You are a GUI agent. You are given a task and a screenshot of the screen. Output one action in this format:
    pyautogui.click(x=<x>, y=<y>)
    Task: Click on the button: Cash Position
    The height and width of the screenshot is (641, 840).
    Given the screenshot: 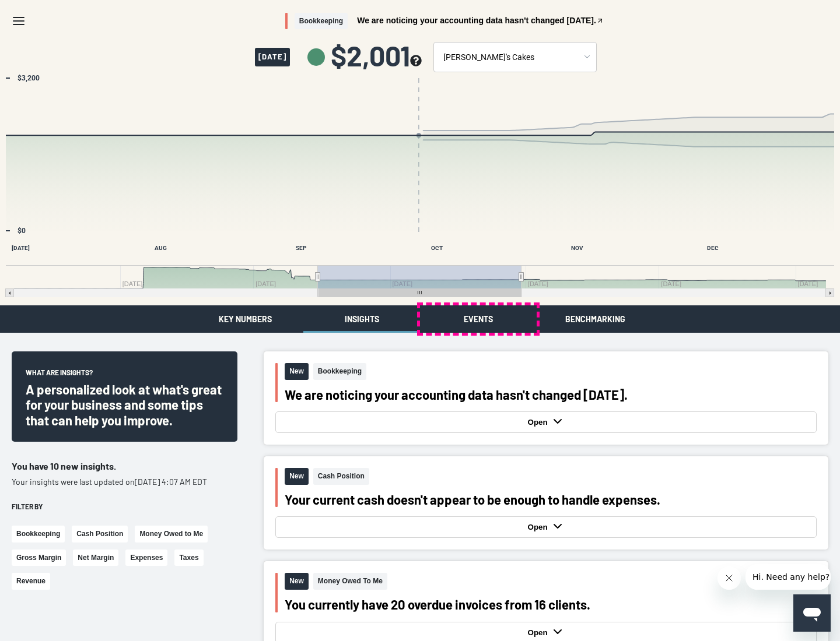 What is the action you would take?
    pyautogui.click(x=100, y=533)
    